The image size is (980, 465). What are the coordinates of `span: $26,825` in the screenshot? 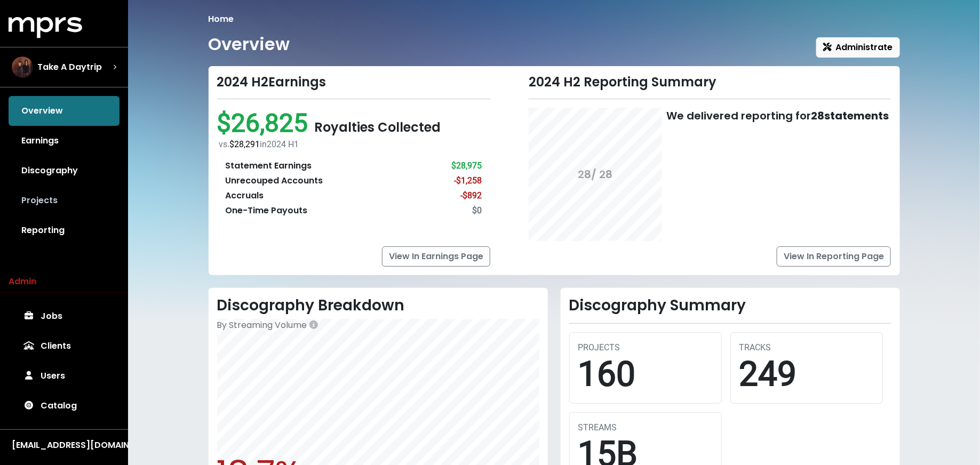 It's located at (266, 123).